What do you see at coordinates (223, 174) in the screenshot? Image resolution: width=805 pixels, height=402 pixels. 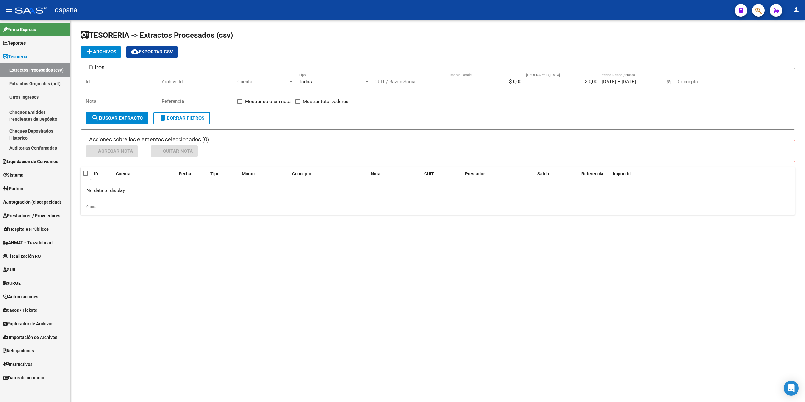 I see `datatable-header-cell: Tipo` at bounding box center [223, 174].